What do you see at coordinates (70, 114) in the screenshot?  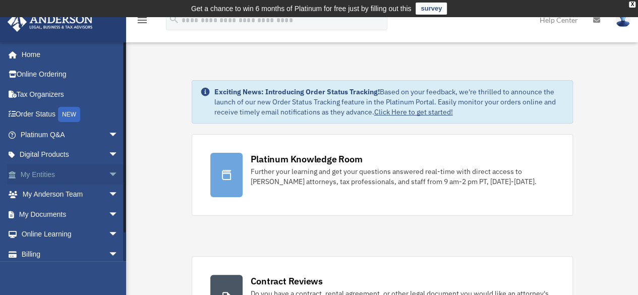 I see `a: Order StatusNEW` at bounding box center [70, 114].